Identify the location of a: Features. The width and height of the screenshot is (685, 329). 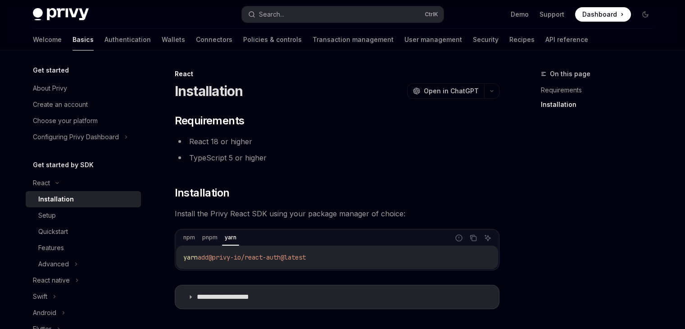
(83, 248).